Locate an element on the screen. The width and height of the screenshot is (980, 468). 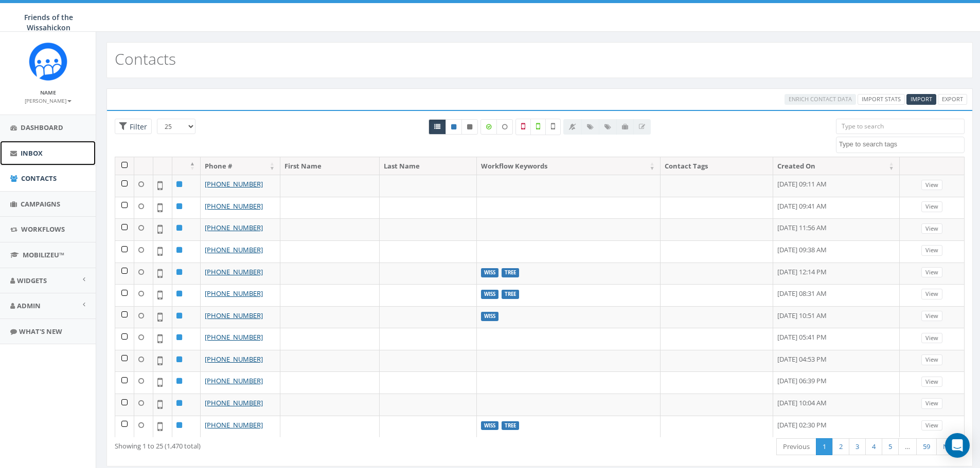
a: 1 is located at coordinates (824, 447).